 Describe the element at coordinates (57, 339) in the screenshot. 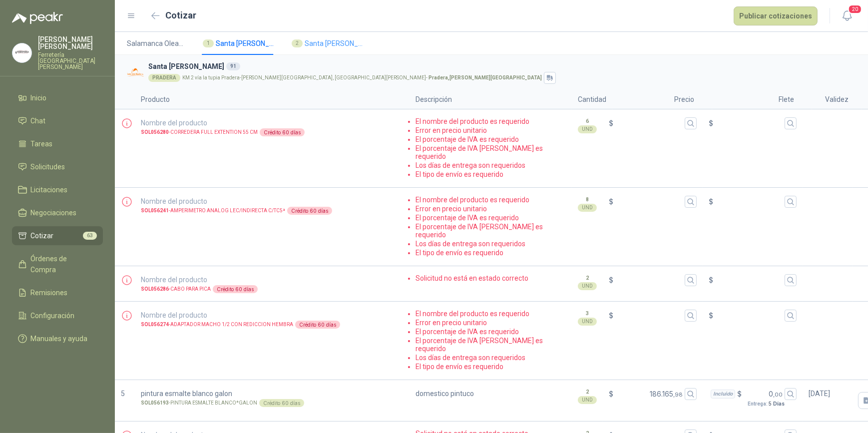

I see `a: Manuales y ayuda` at that location.